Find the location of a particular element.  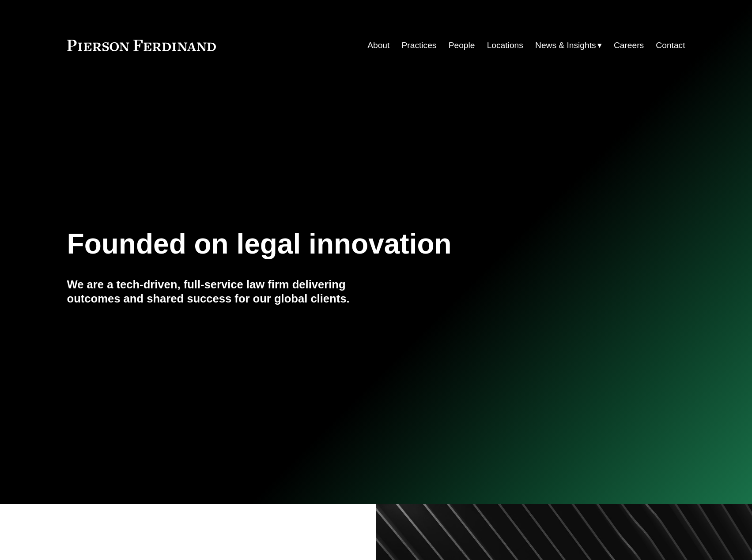

h1: Founded on legal innovation is located at coordinates (325, 244).